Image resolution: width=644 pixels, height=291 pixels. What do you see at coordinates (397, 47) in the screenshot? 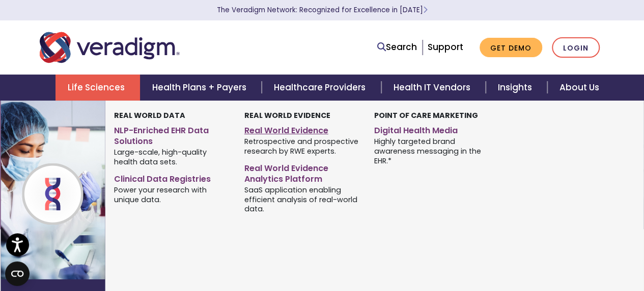
I see `a: Search` at bounding box center [397, 47].